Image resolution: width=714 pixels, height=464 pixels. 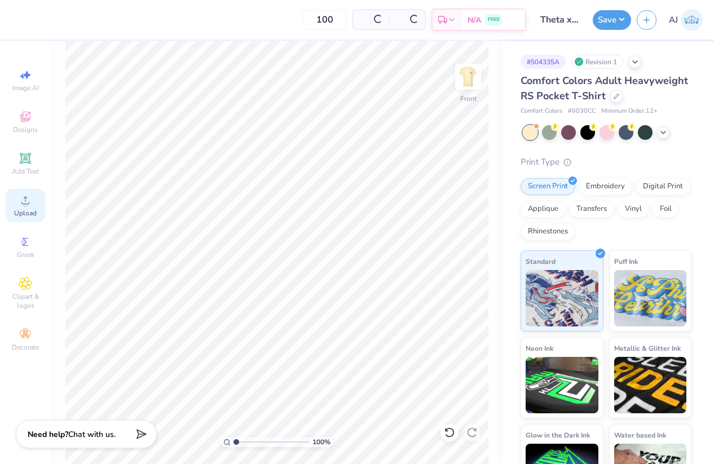 What do you see at coordinates (562, 385) in the screenshot?
I see `img: Neon Ink` at bounding box center [562, 385].